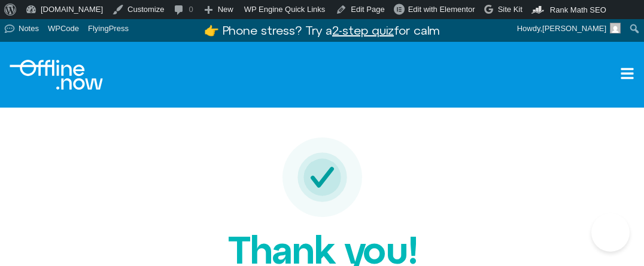  Describe the element at coordinates (441, 9) in the screenshot. I see `span: Edit with Elementor` at that location.